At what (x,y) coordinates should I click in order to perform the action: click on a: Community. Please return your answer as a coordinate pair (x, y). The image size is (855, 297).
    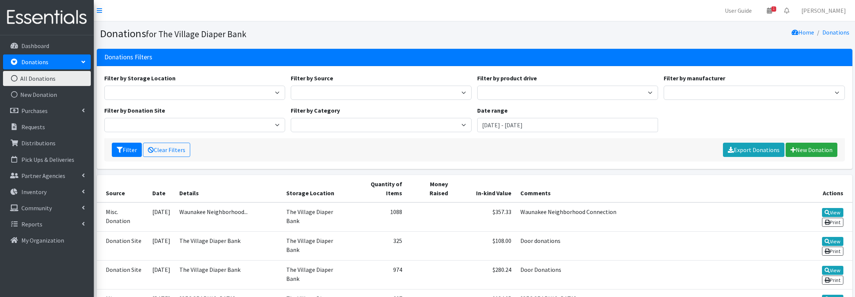
    Looking at the image, I should click on (47, 208).